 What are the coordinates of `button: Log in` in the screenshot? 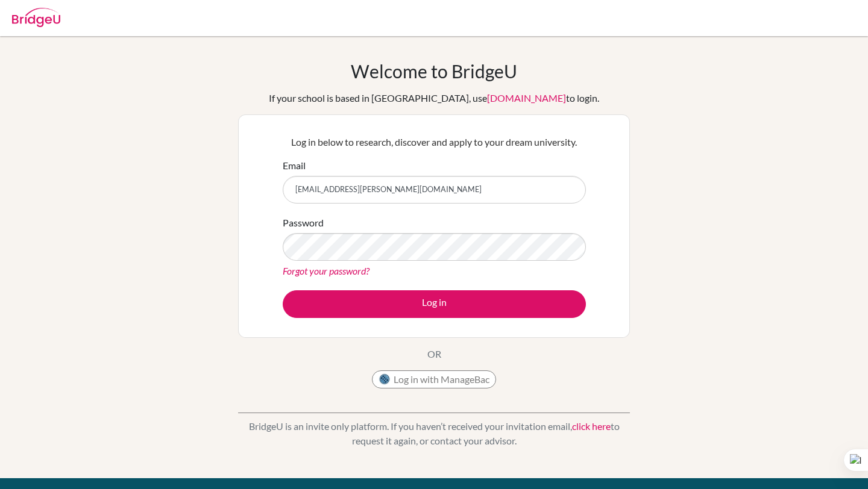 It's located at (434, 305).